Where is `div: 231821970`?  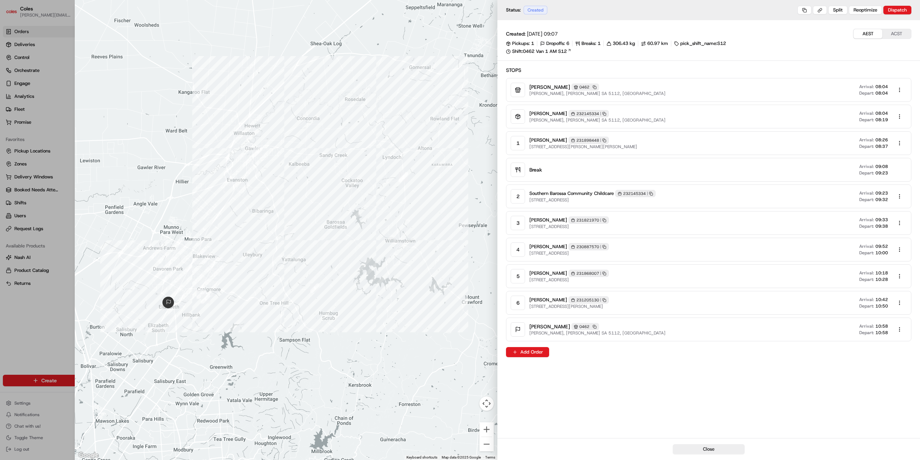 div: 231821970 is located at coordinates (589, 220).